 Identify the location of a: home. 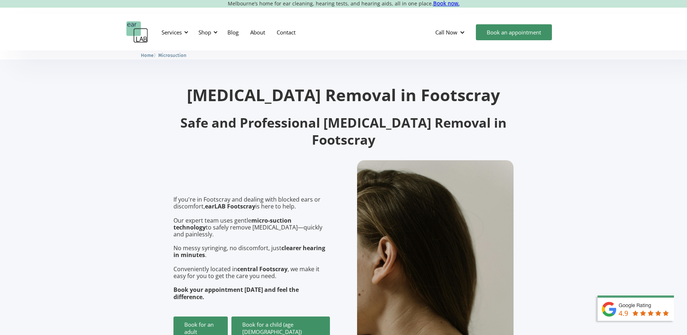
(137, 32).